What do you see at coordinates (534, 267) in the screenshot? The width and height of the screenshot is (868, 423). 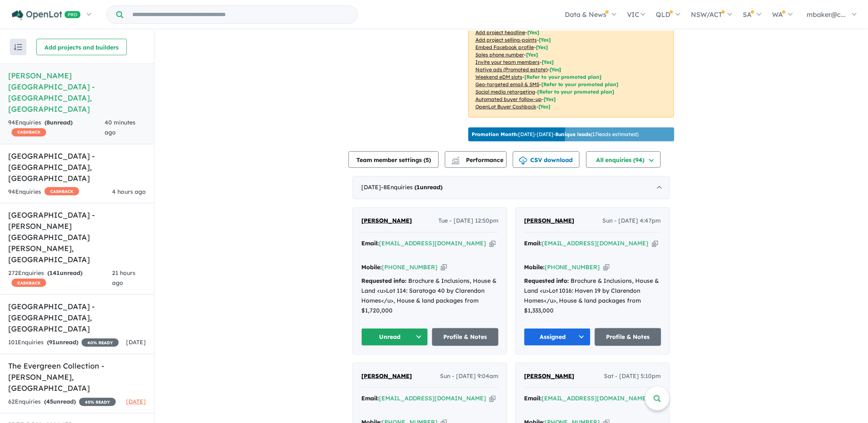 I see `strong: Mobile:` at bounding box center [534, 267].